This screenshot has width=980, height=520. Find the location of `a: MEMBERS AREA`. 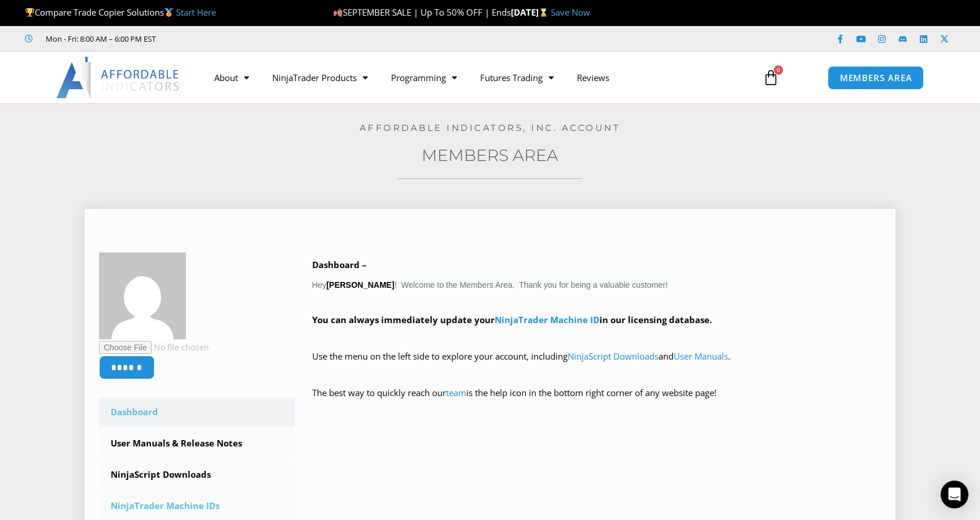

a: MEMBERS AREA is located at coordinates (876, 77).